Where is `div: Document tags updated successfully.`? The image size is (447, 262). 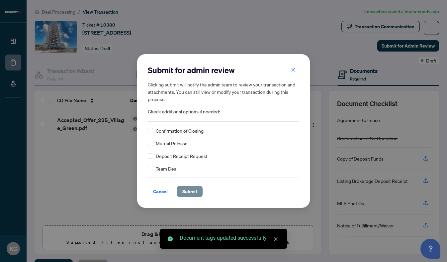
div: Document tags updated successfully. is located at coordinates (230, 238).